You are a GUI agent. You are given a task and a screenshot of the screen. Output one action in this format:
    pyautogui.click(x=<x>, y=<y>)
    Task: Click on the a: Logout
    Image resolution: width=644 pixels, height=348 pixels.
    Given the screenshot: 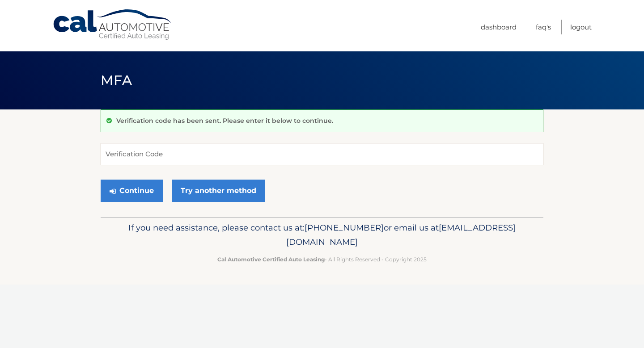 What is the action you would take?
    pyautogui.click(x=580, y=27)
    